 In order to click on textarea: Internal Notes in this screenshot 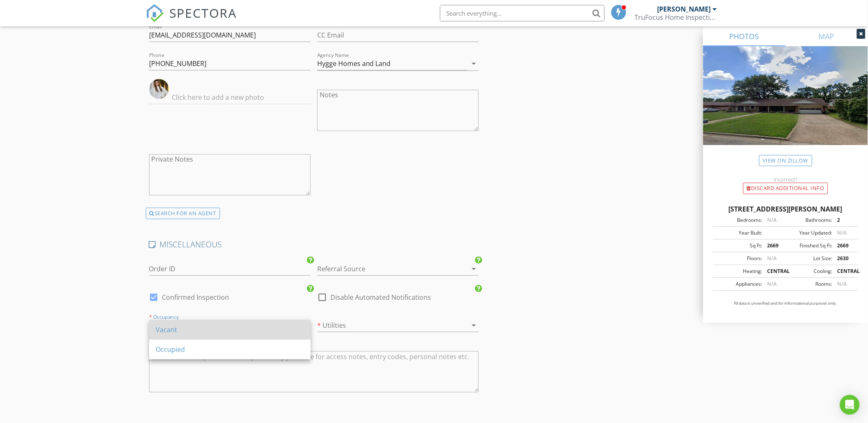, I will do `click(314, 372)`.